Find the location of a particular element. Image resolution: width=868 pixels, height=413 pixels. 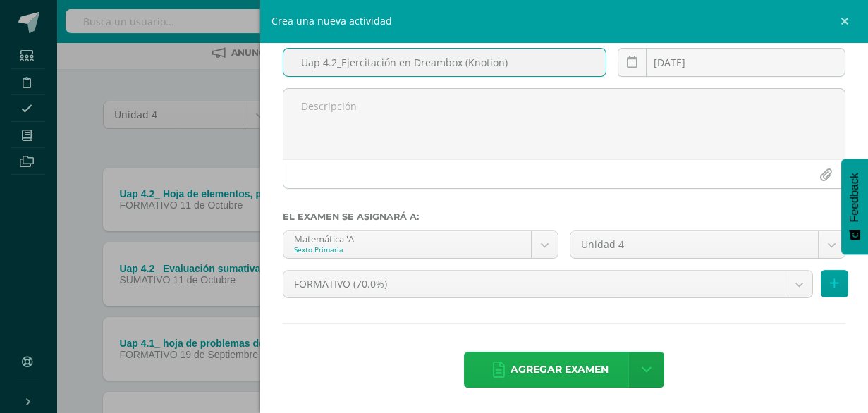

a: FORMATIVO (70.0%) is located at coordinates (548, 284).